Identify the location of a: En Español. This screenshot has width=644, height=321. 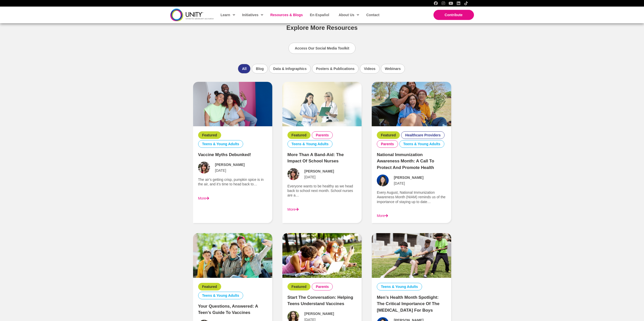
(319, 15).